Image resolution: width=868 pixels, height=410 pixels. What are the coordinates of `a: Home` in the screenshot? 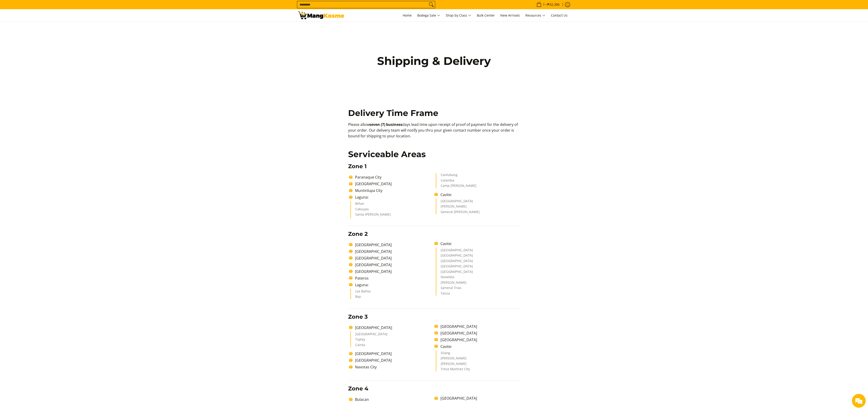 It's located at (407, 16).